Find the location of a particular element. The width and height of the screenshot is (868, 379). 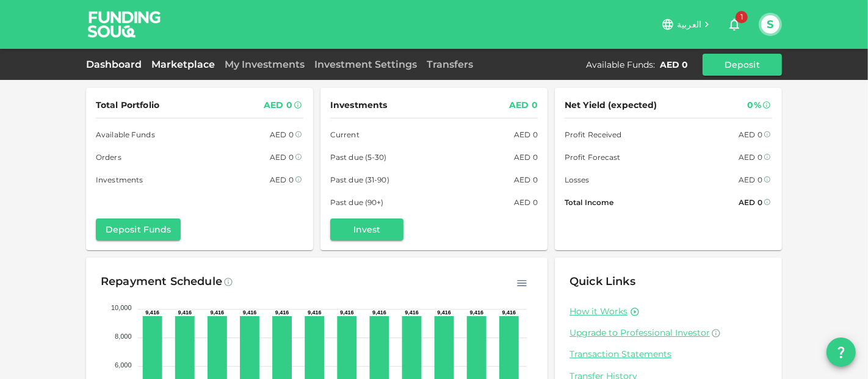

button: Invest is located at coordinates (367, 229).